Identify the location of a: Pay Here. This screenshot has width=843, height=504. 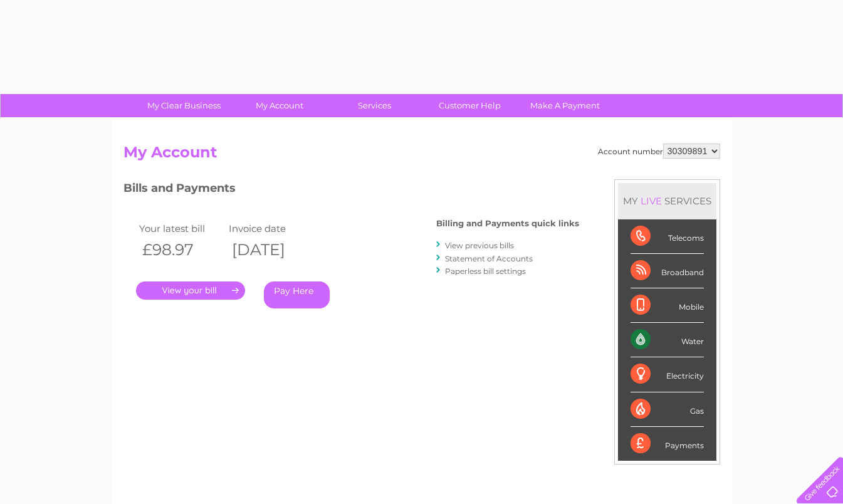
(297, 294).